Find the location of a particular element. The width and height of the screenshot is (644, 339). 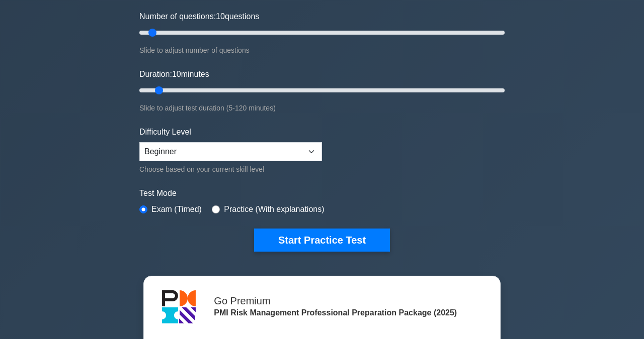

label: Duration: minutes is located at coordinates (174, 74).